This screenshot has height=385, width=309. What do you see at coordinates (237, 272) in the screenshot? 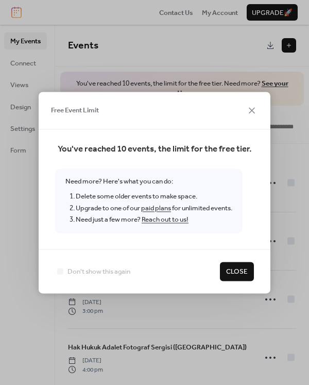
I see `span: Close` at bounding box center [237, 272].